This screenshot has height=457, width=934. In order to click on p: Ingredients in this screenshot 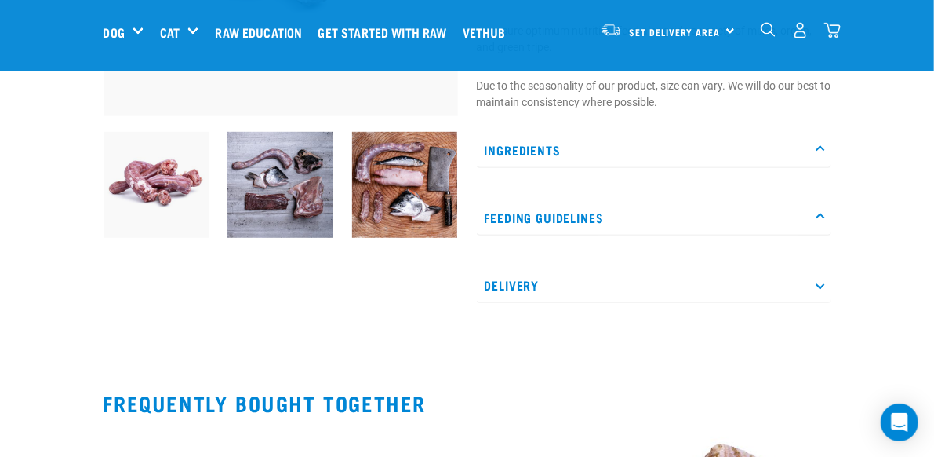, I will do `click(654, 150)`.